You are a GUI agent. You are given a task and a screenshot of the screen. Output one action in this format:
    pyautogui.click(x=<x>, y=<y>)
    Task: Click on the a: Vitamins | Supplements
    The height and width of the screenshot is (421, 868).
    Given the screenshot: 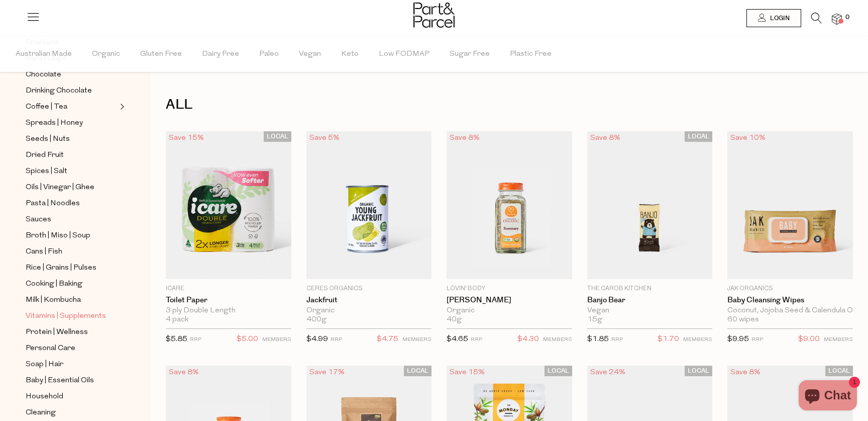 What is the action you would take?
    pyautogui.click(x=71, y=316)
    